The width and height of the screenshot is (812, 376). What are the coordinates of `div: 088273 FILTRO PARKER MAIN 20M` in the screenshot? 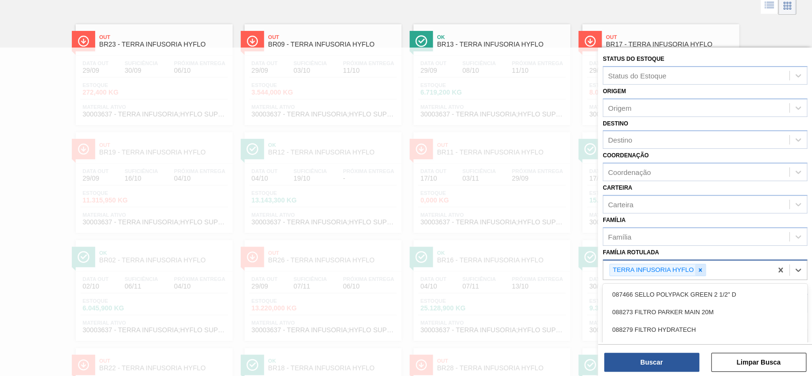 It's located at (705, 312).